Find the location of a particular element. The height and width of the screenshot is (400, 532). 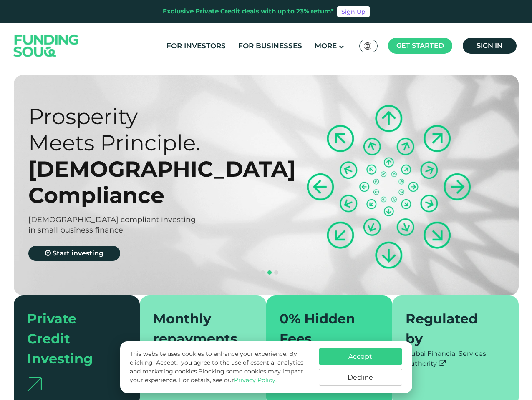

a: Privacy Policy is located at coordinates (254, 381).